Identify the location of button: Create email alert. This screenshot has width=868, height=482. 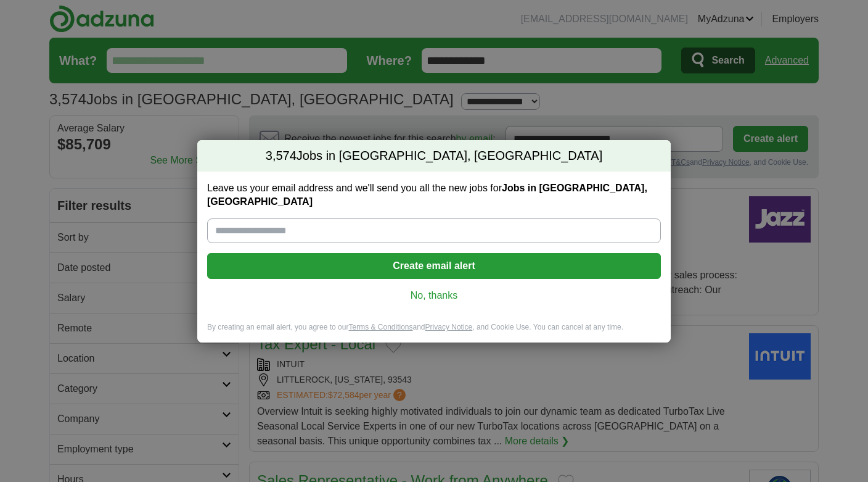
(434, 266).